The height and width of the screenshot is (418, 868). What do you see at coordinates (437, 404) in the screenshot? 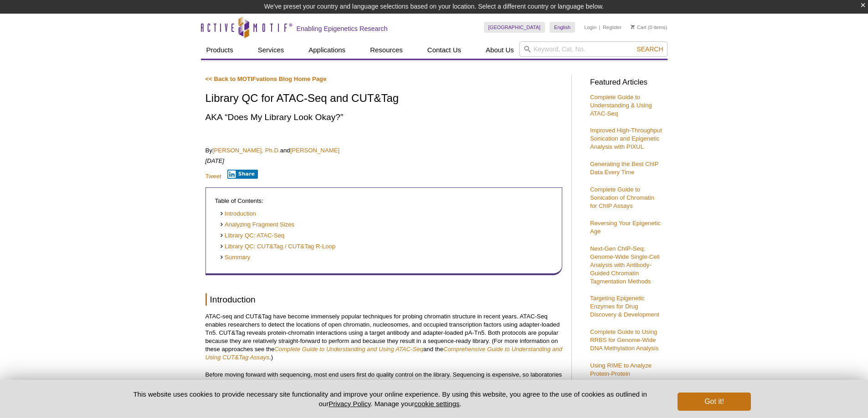
I see `button: cookie settings` at bounding box center [437, 404].